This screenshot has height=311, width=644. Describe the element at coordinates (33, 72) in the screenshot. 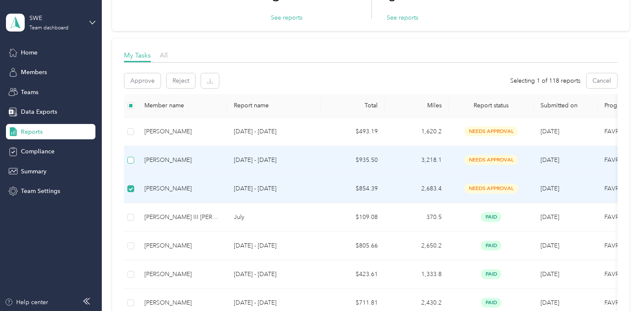

I see `span: Members` at that location.